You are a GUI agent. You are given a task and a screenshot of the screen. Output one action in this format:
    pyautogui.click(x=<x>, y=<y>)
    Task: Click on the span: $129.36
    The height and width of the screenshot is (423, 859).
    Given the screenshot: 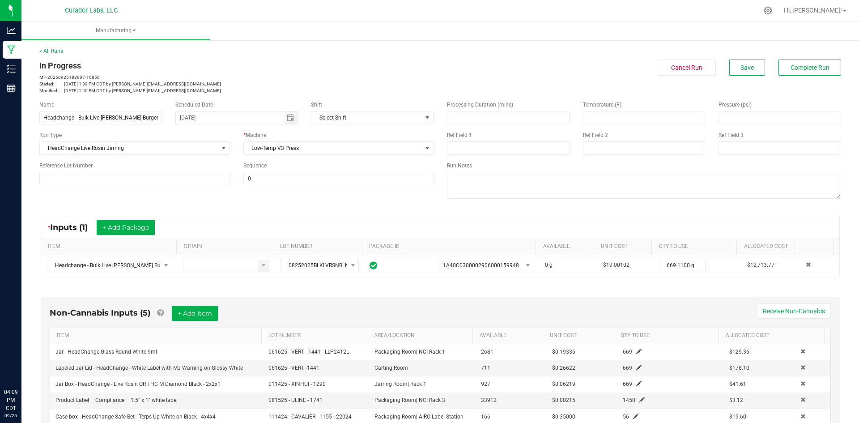 What is the action you would take?
    pyautogui.click(x=739, y=352)
    